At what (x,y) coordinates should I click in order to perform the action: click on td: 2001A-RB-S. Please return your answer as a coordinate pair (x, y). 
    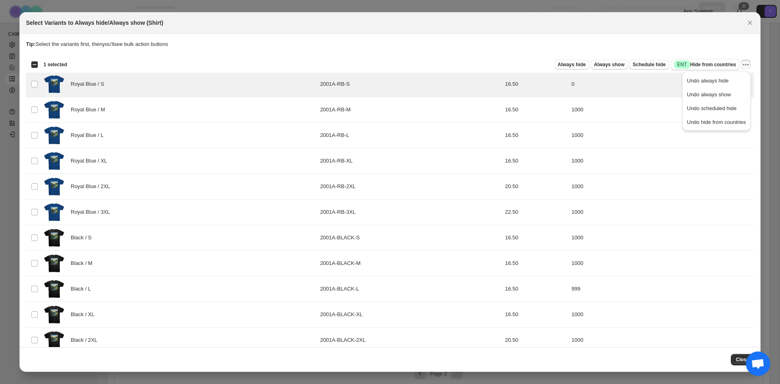
    Looking at the image, I should click on (410, 84).